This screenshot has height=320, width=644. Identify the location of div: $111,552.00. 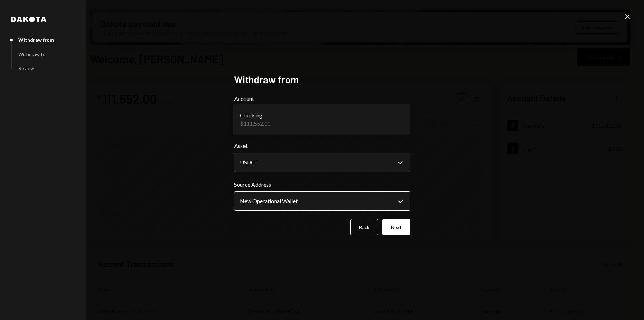
(255, 123).